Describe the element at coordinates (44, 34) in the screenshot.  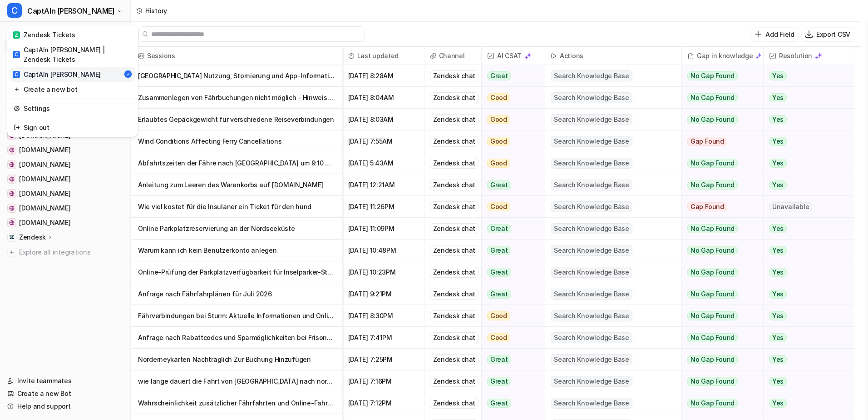
I see `div: Zendesk Tickets` at that location.